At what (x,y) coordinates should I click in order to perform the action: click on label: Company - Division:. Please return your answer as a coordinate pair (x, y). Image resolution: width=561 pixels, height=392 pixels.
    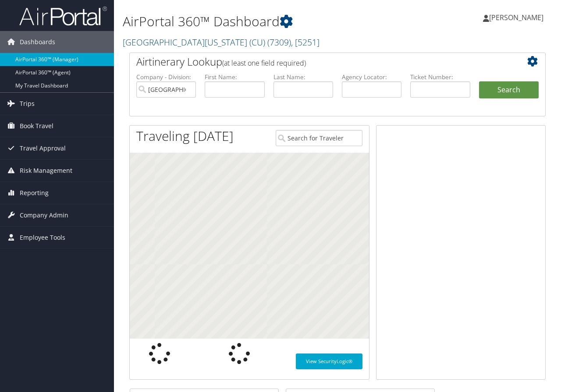
    Looking at the image, I should click on (166, 77).